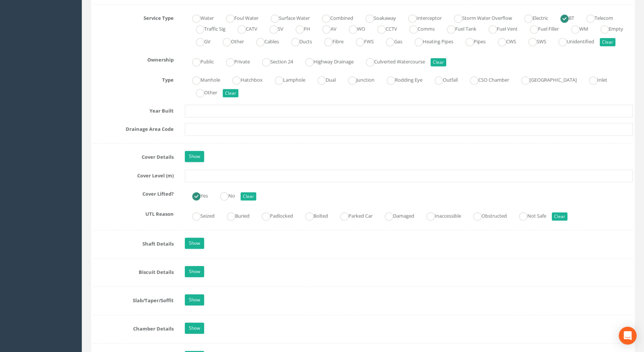 Image resolution: width=644 pixels, height=352 pixels. What do you see at coordinates (358, 79) in the screenshot?
I see `label: Junction` at bounding box center [358, 79].